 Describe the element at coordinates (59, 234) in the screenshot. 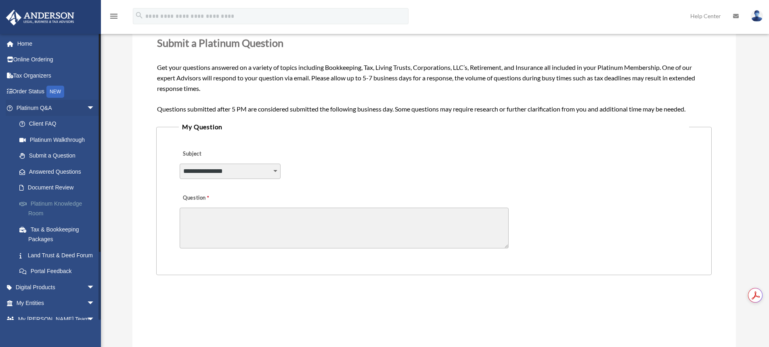

I see `a: Tax & Bookkeeping Packages` at that location.